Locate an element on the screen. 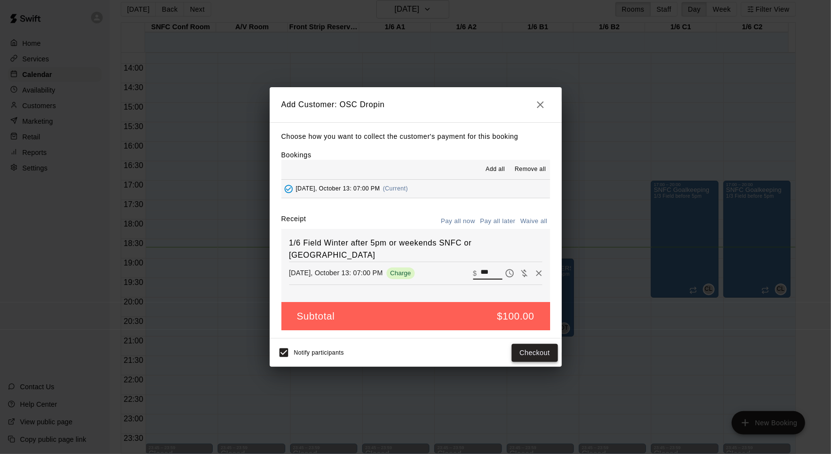  button: Pay all later is located at coordinates (498, 221).